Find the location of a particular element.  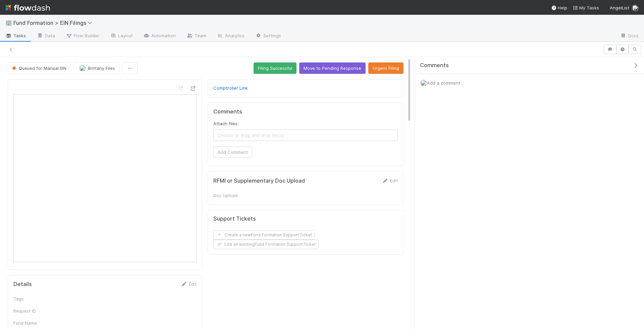

h5: Details is located at coordinates (22, 284).